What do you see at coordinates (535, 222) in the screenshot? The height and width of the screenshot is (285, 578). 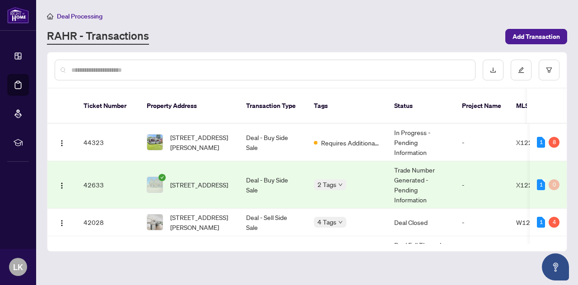 I see `span: W12228374` at bounding box center [535, 222].